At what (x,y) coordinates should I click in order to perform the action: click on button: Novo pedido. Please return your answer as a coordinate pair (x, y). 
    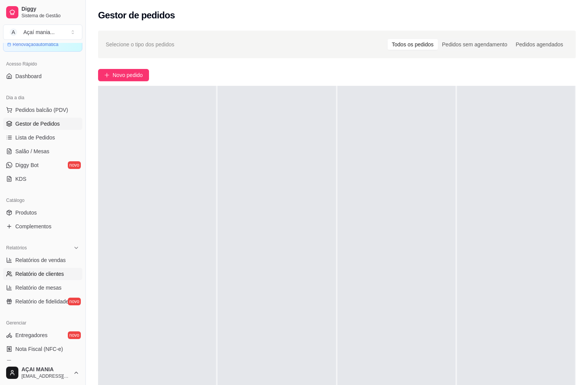
    Looking at the image, I should click on (123, 75).